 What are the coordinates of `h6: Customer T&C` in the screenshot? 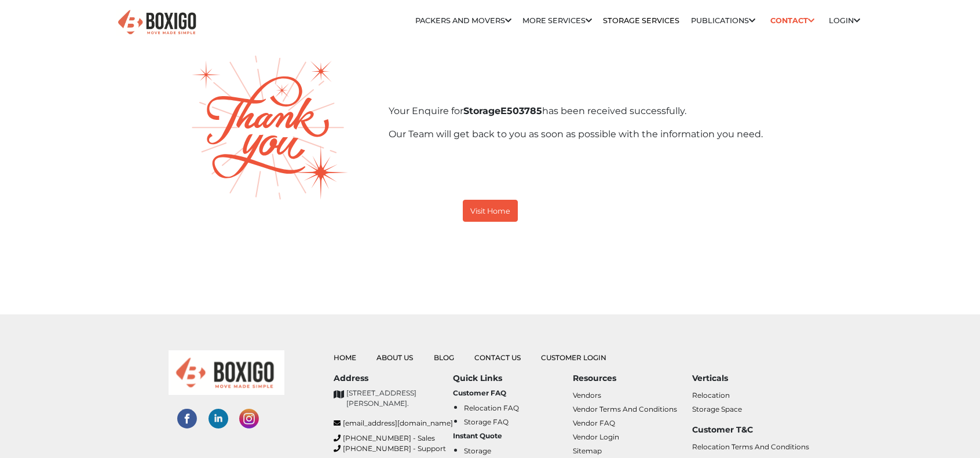 It's located at (752, 429).